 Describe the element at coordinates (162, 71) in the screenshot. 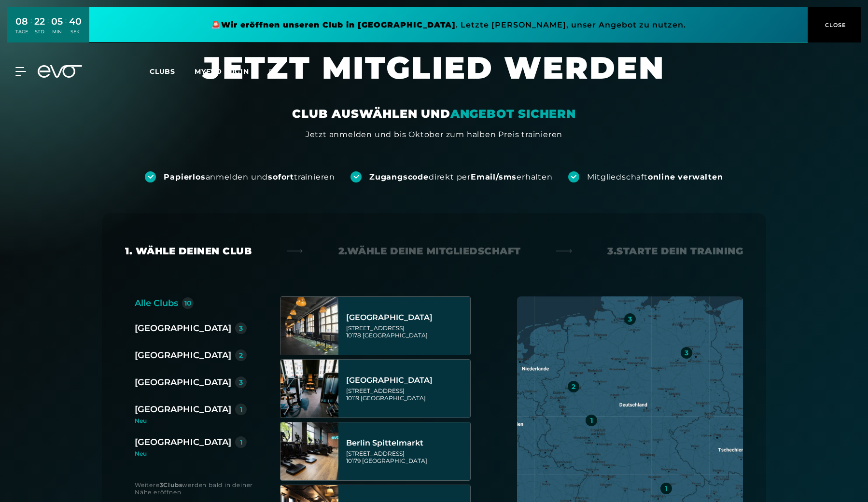

I see `span: Clubs` at that location.